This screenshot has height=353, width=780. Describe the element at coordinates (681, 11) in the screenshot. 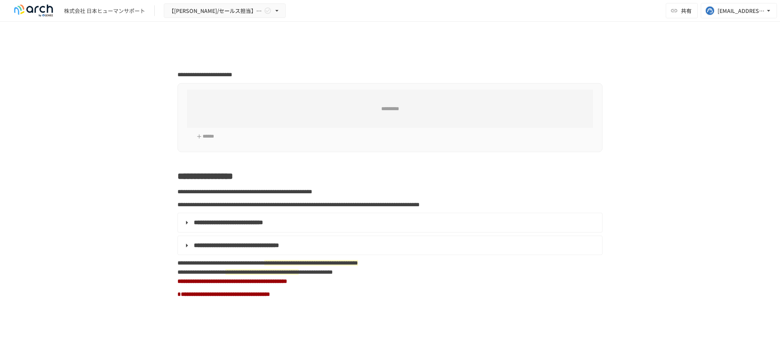

I see `button: 共有` at that location.